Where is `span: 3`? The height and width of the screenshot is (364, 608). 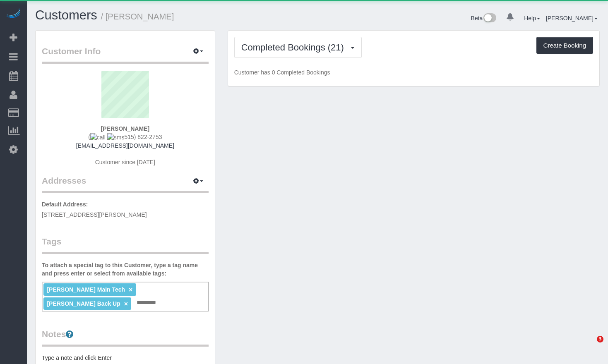
span: 3 is located at coordinates (601, 339).